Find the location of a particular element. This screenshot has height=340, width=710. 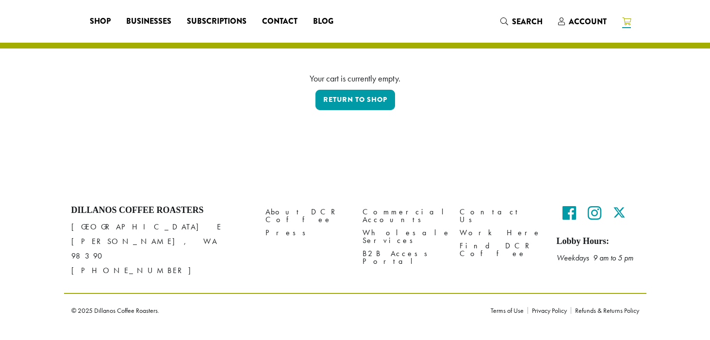

a: Commercial Accounts is located at coordinates (404, 215).